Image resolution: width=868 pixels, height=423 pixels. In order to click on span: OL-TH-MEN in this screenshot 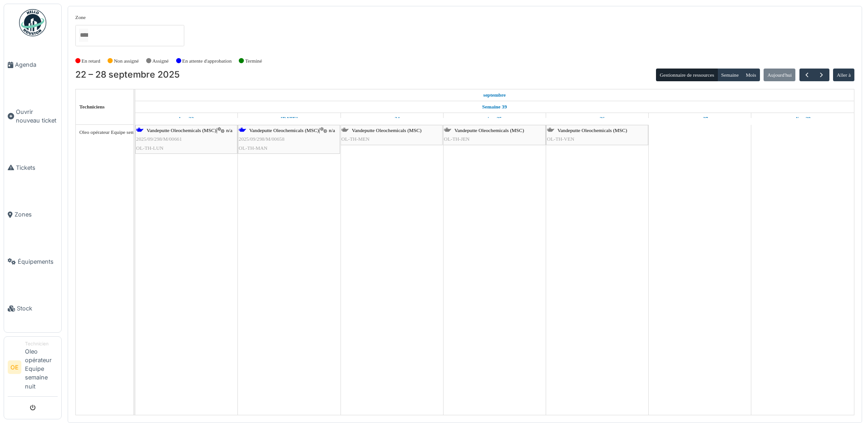, I will do `click(355, 139)`.